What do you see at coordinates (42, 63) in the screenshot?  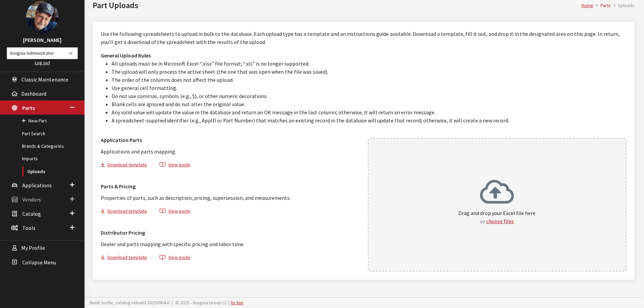 I see `a: Log out` at bounding box center [42, 63].